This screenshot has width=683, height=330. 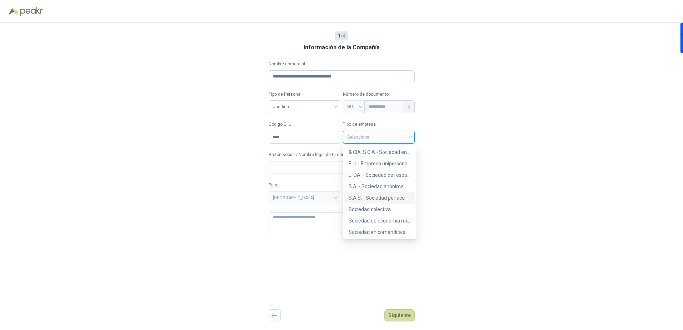 What do you see at coordinates (408, 107) in the screenshot?
I see `span: - 8` at bounding box center [408, 107].